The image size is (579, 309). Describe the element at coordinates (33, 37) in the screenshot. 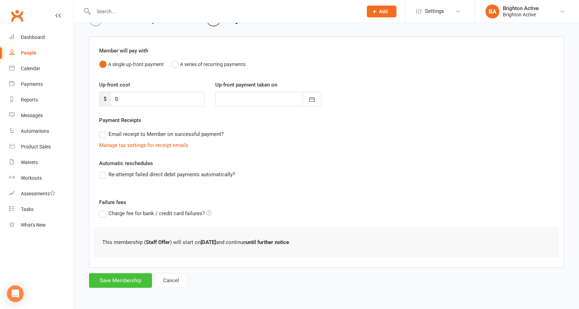

I see `div: Dashboard` at that location.